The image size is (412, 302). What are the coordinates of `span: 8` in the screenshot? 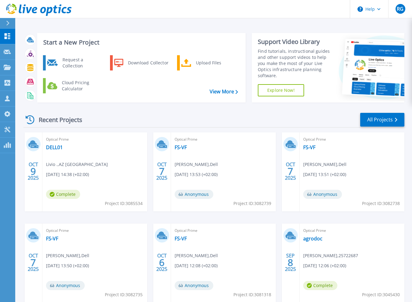 It's located at (290, 262).